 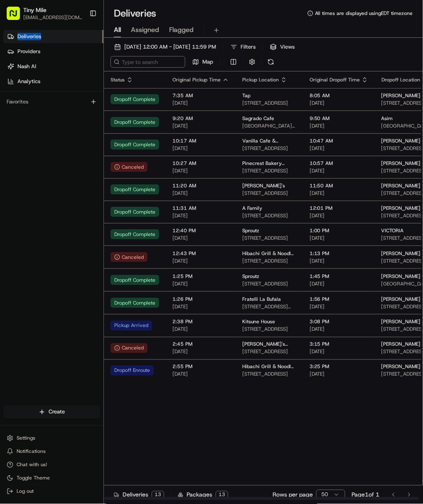 I want to click on span: Dropoff Location, so click(x=400, y=80).